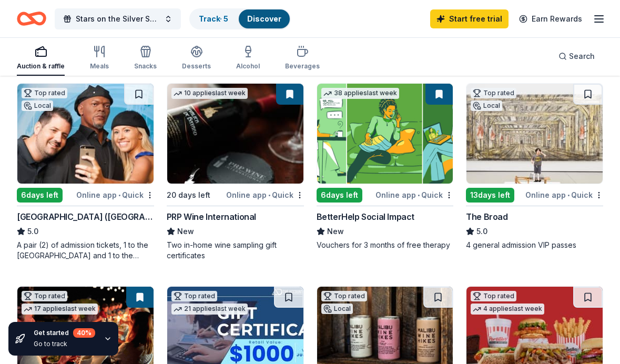 This screenshot has height=364, width=620. I want to click on div: Auction & raffle, so click(41, 66).